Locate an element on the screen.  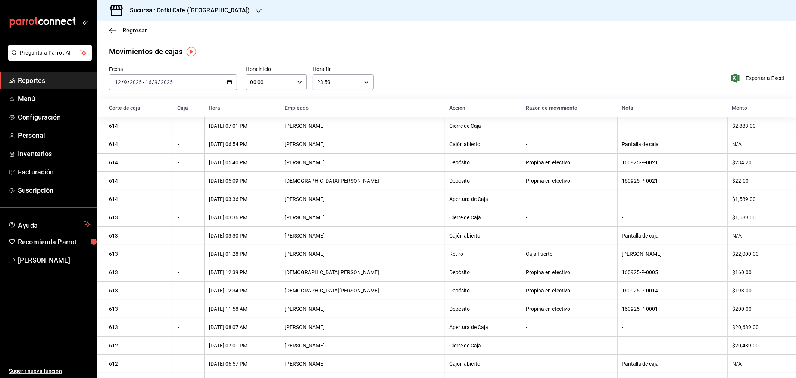
div: Nota is located at coordinates (672, 108).